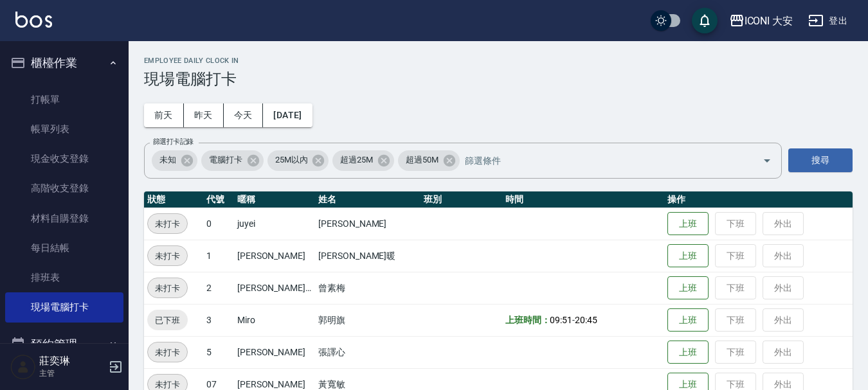  I want to click on a: 每日結帳, so click(64, 248).